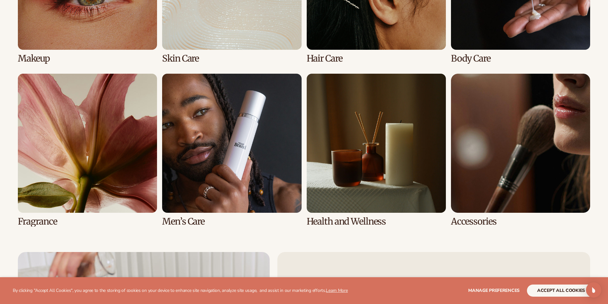  What do you see at coordinates (232, 58) in the screenshot?
I see `h3: Skin Care` at bounding box center [232, 58].